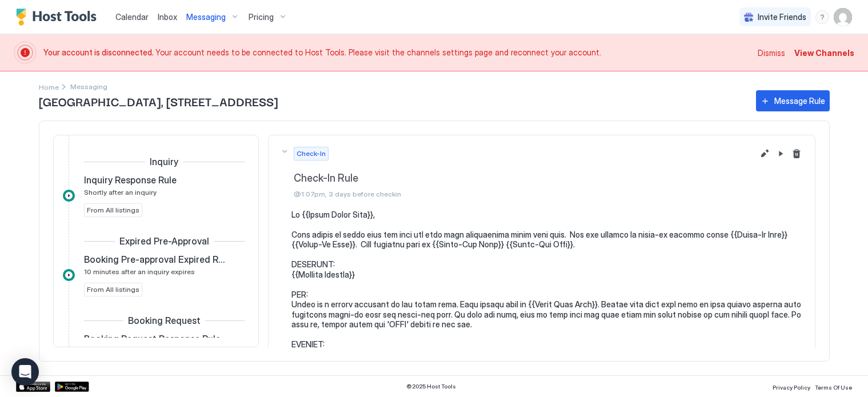 This screenshot has height=397, width=868. What do you see at coordinates (152, 339) in the screenshot?
I see `span: Booking Request Response Rule` at bounding box center [152, 339].